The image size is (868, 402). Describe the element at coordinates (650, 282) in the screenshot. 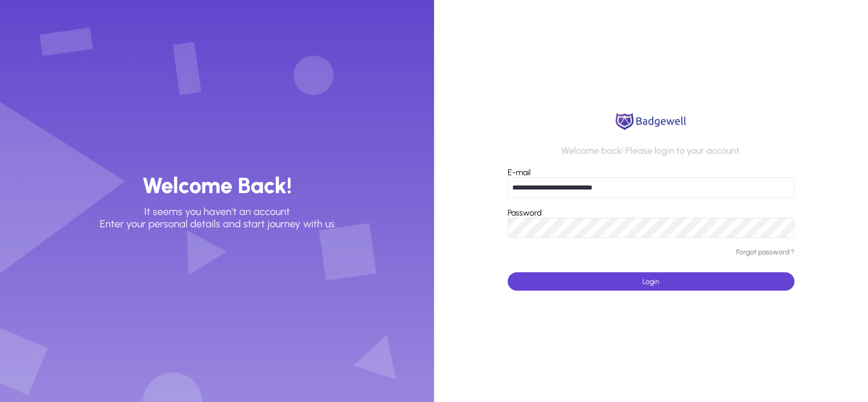

I see `span: Login` at that location.